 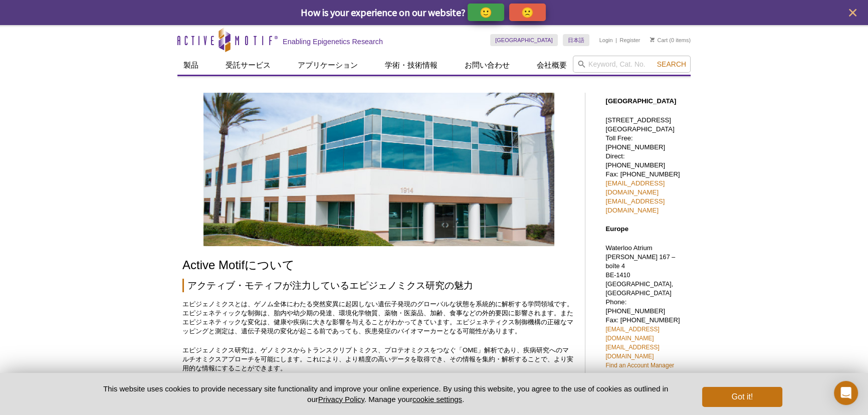 What do you see at coordinates (411, 65) in the screenshot?
I see `a: 学術・技術情報` at bounding box center [411, 65].